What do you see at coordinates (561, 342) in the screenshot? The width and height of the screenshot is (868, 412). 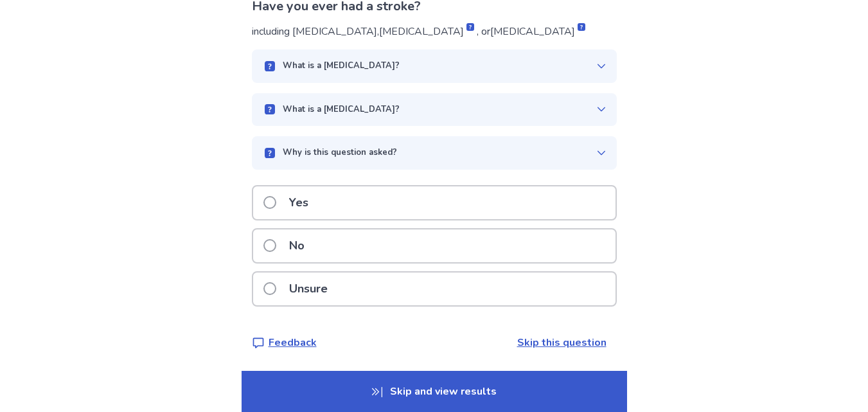 I see `a: Skip this question` at bounding box center [561, 342].